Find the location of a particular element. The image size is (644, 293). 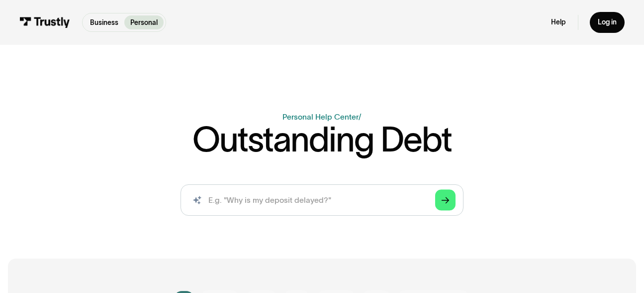

h1: Outstanding Debt is located at coordinates (322, 139).